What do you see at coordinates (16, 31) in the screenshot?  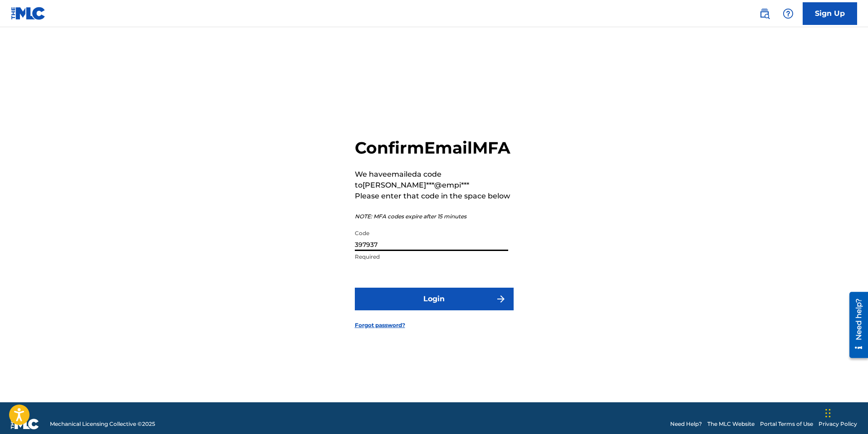 I see `div: Need help?` at bounding box center [16, 31].